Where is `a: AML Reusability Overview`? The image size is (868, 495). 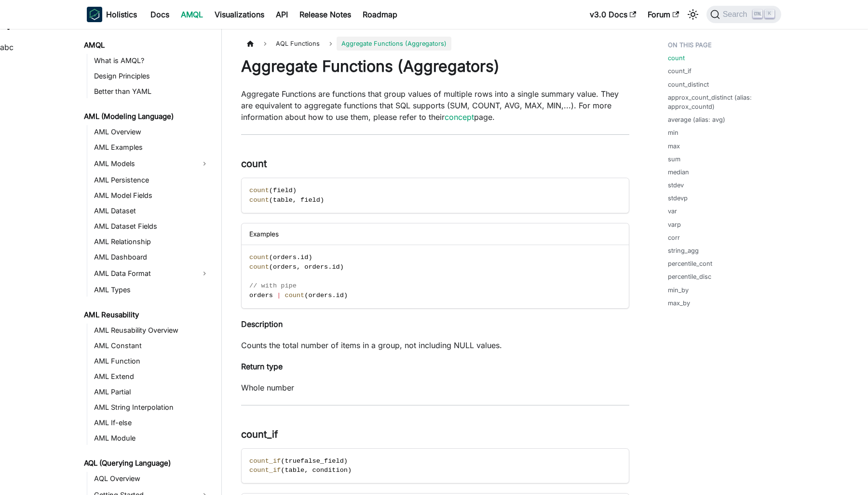
a: AML Reusability Overview is located at coordinates (152, 331).